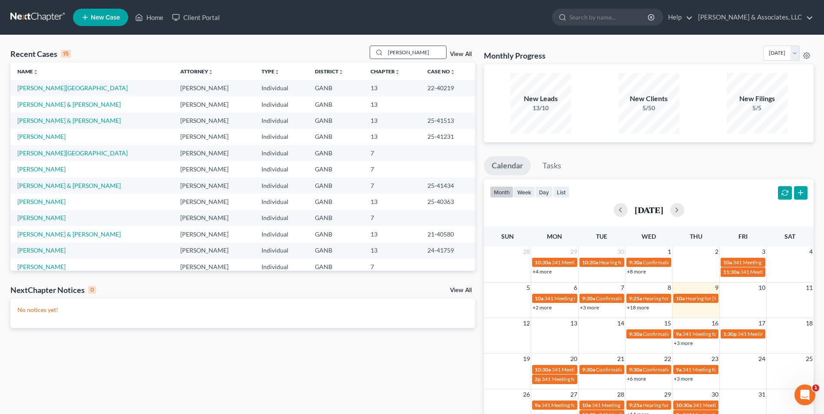  I want to click on span: 13, so click(574, 324).